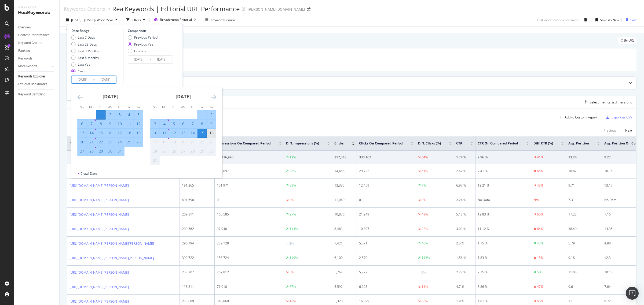 The width and height of the screenshot is (644, 305). What do you see at coordinates (104, 20) in the screenshot?
I see `span: vs Prev. Year` at bounding box center [104, 20].